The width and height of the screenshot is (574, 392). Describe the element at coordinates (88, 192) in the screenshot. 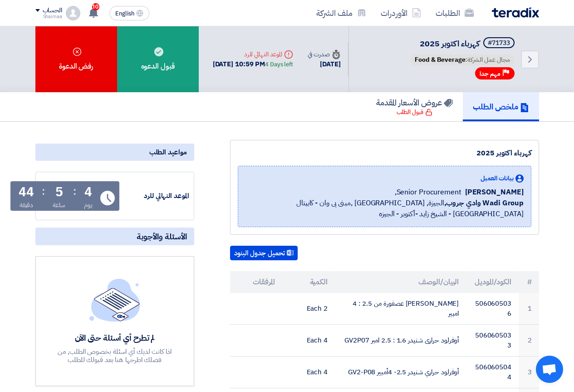

I see `div: 4` at that location.